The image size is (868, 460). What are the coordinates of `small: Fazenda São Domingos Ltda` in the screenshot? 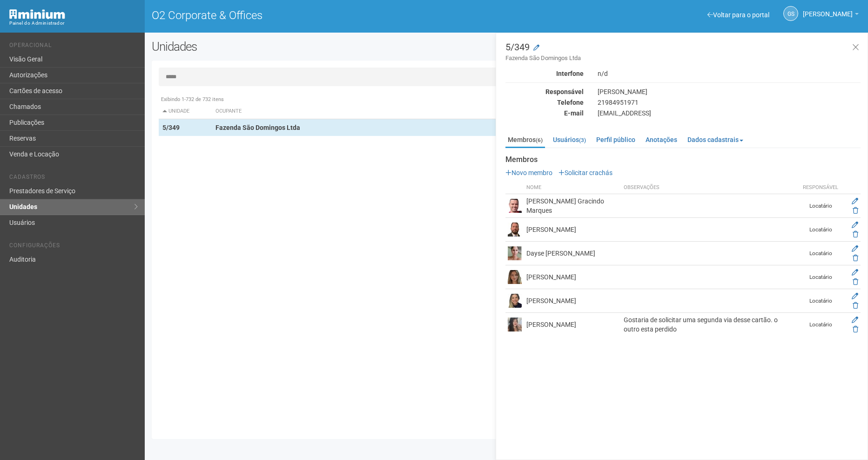 It's located at (683, 58).